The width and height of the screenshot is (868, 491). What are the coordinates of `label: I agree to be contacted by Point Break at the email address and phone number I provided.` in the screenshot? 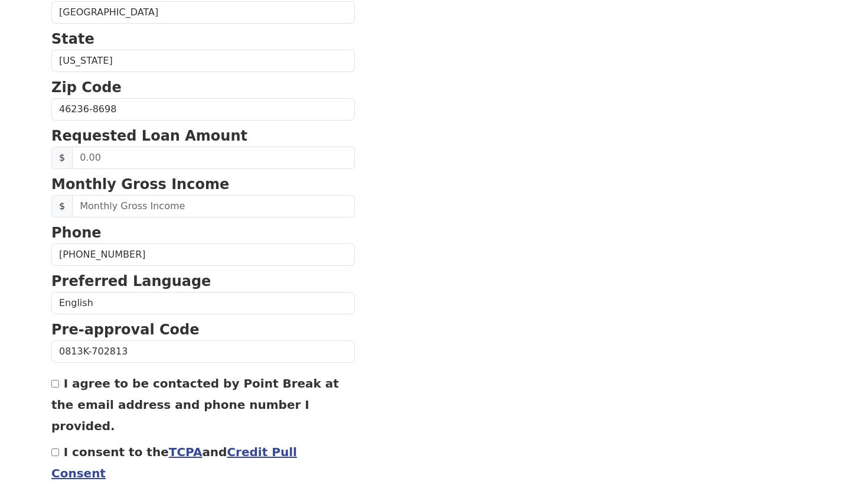 It's located at (195, 405).